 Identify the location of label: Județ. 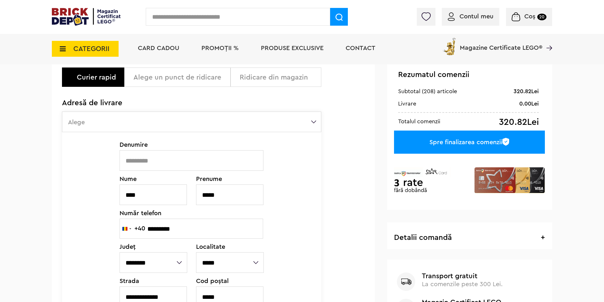
(153, 246).